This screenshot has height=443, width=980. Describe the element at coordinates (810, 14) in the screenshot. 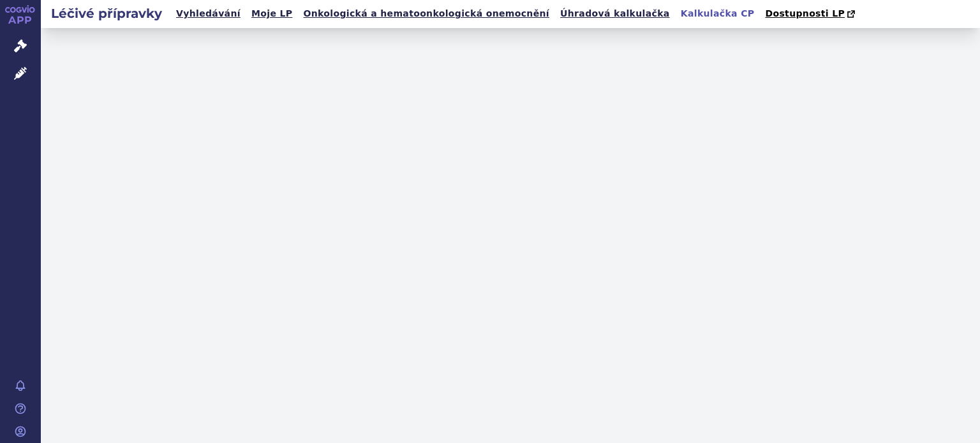

I see `a: Dostupnosti LP` at that location.